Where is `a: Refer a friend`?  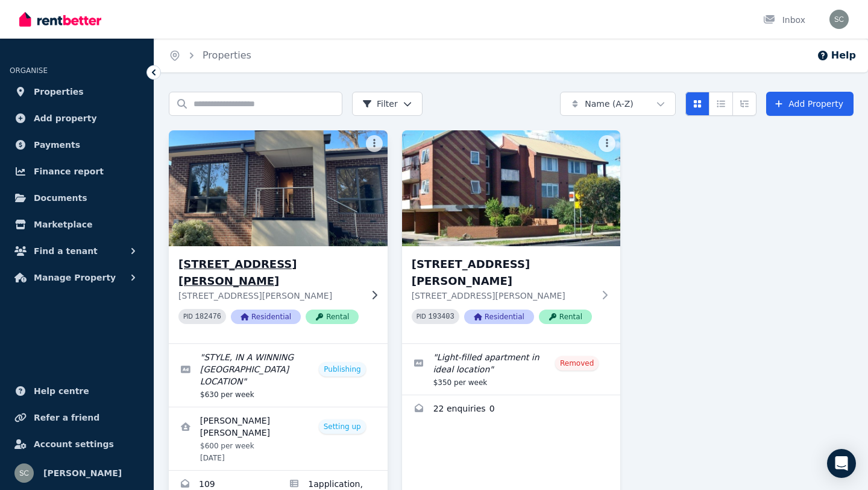
a: Refer a friend is located at coordinates (77, 417).